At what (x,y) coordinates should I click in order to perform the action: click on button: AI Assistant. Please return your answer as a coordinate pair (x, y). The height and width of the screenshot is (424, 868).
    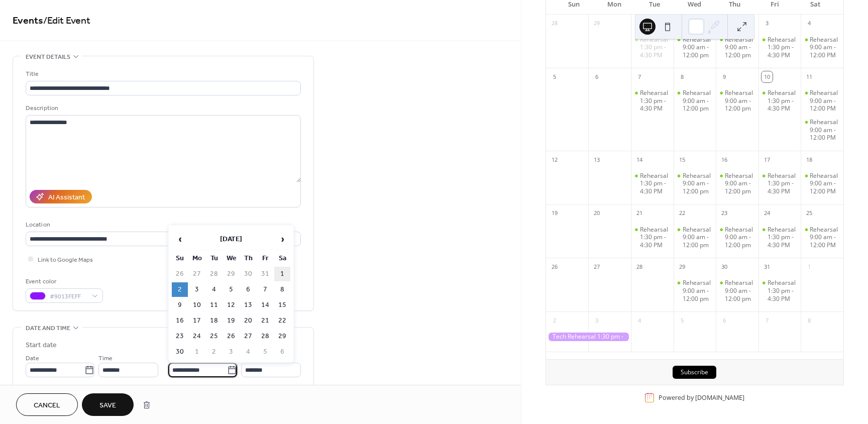
    Looking at the image, I should click on (60, 197).